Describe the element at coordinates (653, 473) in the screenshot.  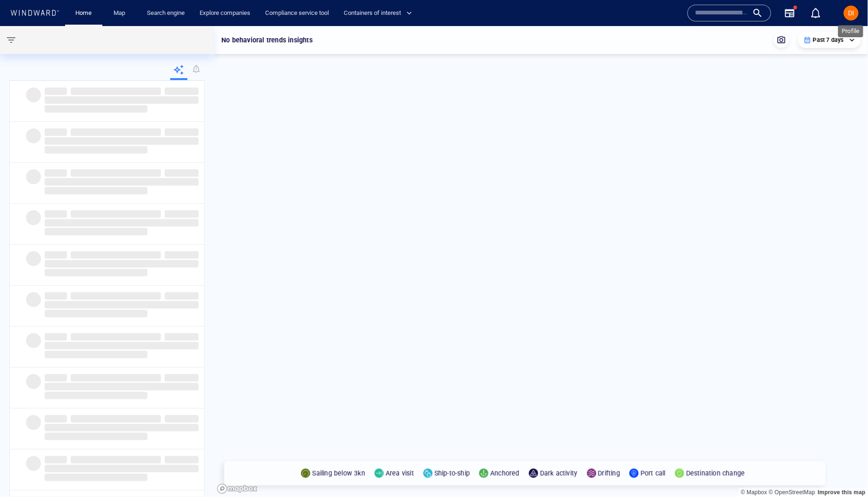
I see `p: Port call` at that location.